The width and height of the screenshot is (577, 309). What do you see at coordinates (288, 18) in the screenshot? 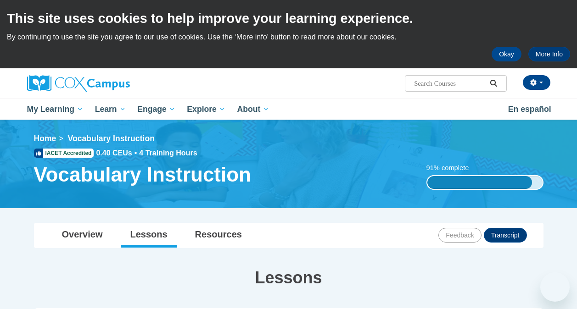
I see `h2: This site uses cookies to help improve your learning experience.` at bounding box center [288, 18].